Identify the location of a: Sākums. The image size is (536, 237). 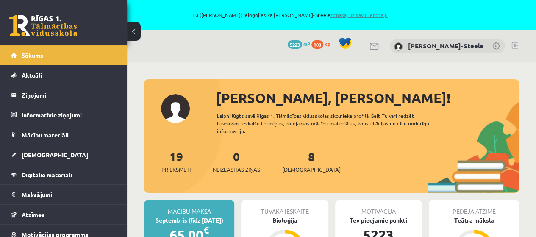
(64, 55).